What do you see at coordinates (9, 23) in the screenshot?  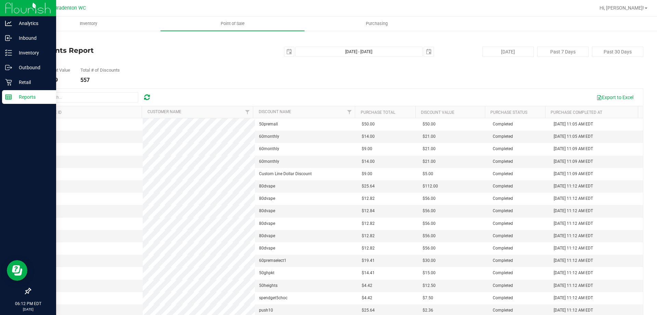 I see `inline-svg: Analytics` at bounding box center [9, 23].